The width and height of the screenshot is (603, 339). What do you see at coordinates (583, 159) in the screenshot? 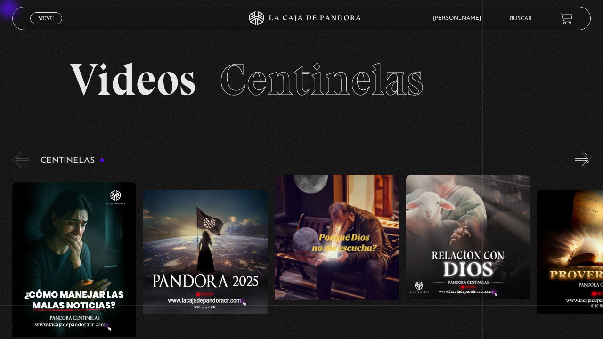
I see `button: Next` at bounding box center [583, 159].